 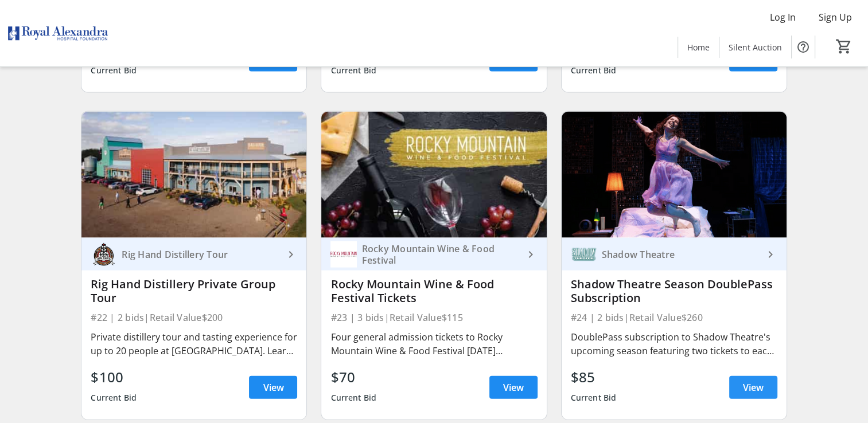 I want to click on a: Rig Hand Distillery TourRig Hand Distillery Tour, so click(x=194, y=254).